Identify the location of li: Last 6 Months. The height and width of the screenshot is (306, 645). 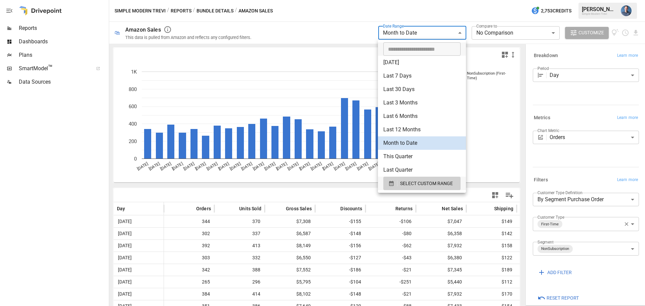
(422, 116).